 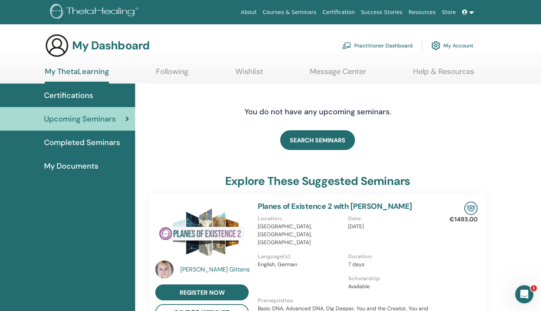 I want to click on h4: You do not have any upcoming seminars., so click(x=318, y=112).